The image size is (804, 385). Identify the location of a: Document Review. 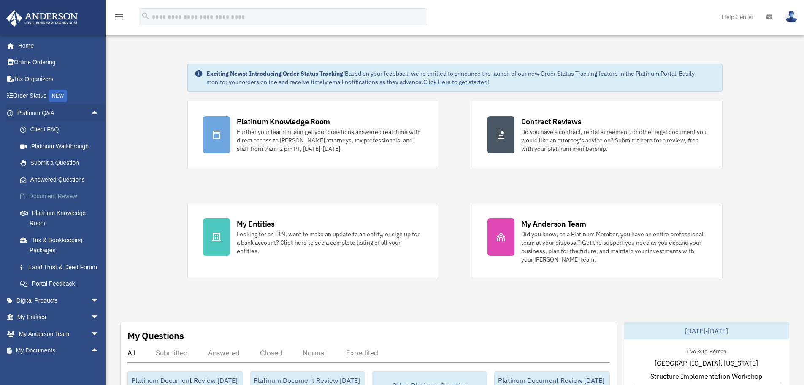
(62, 196).